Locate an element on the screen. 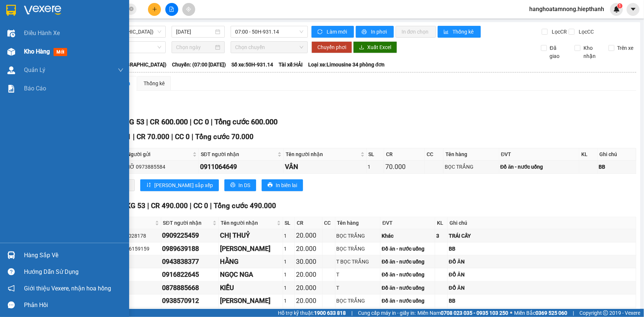  div: 70.000 is located at coordinates (404, 167).